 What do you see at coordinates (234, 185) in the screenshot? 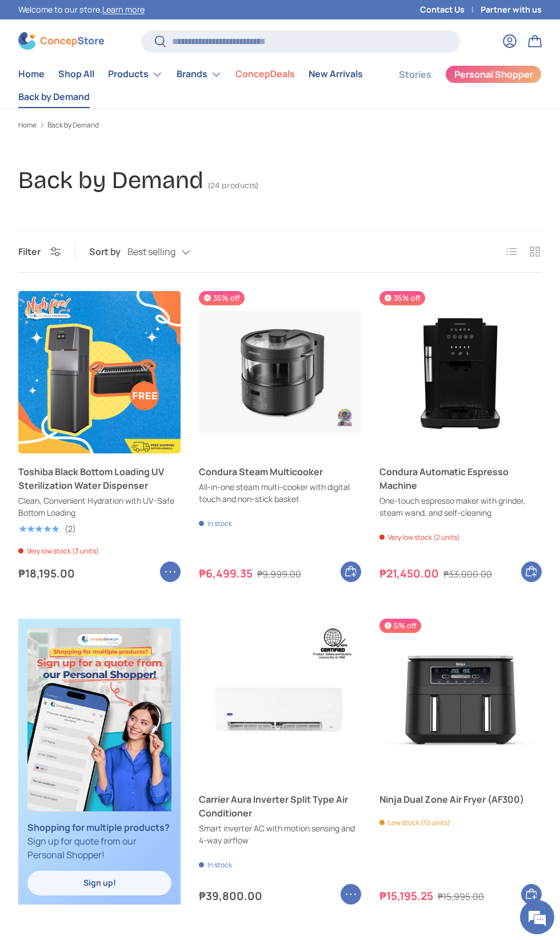
I see `span: (24 products)` at bounding box center [234, 185].